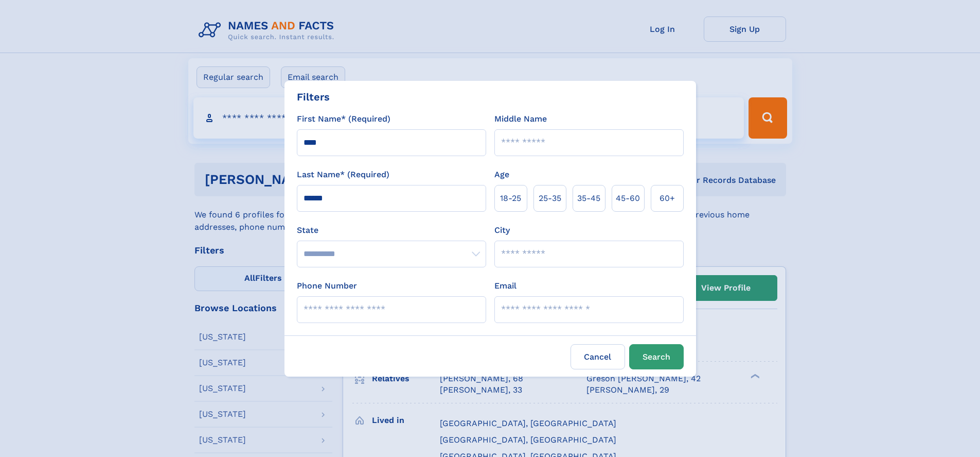  What do you see at coordinates (589, 198) in the screenshot?
I see `span: 35‑45` at bounding box center [589, 198].